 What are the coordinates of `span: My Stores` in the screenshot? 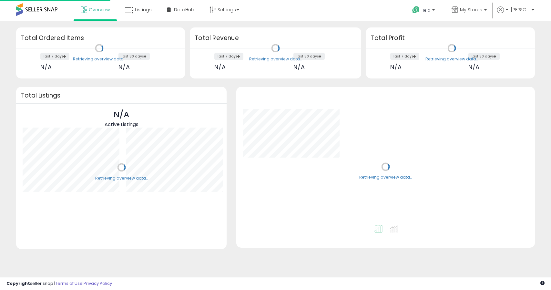 It's located at (471, 10).